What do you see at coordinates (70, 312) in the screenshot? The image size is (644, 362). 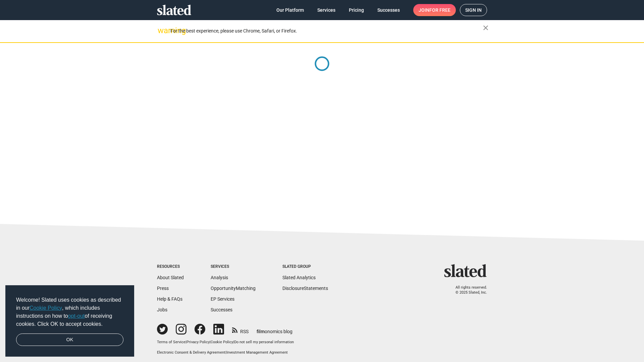 I see `span: Welcome! Slated uses cookies as described in our , which includes instructions on how to of recei...` at bounding box center [70, 312].